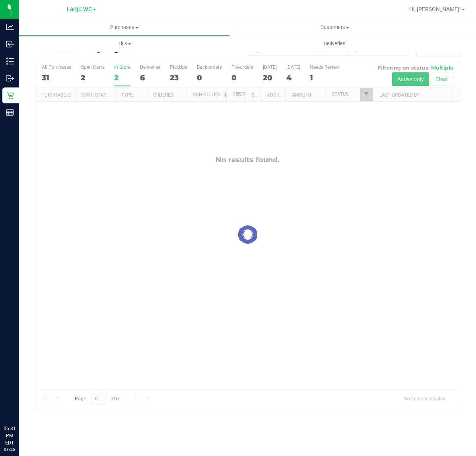  I want to click on inline-svg: Outbound, so click(10, 78).